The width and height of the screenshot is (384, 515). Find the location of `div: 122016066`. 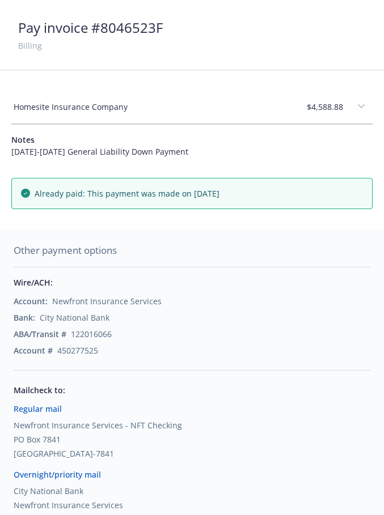

div: 122016066 is located at coordinates (91, 334).